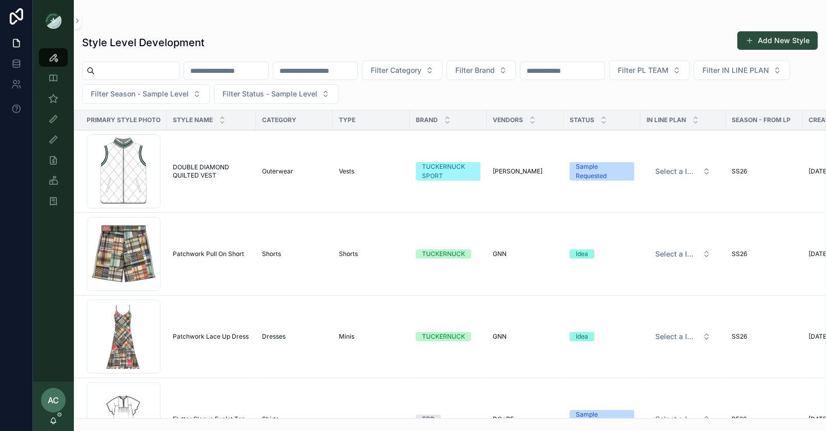  I want to click on span: Shirts, so click(270, 419).